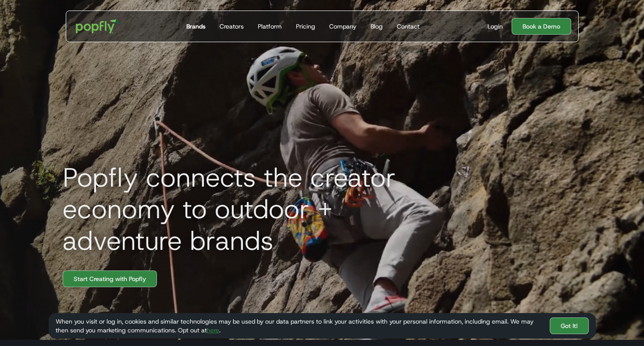 Image resolution: width=644 pixels, height=346 pixels. What do you see at coordinates (232, 26) in the screenshot?
I see `a: Creators` at bounding box center [232, 26].